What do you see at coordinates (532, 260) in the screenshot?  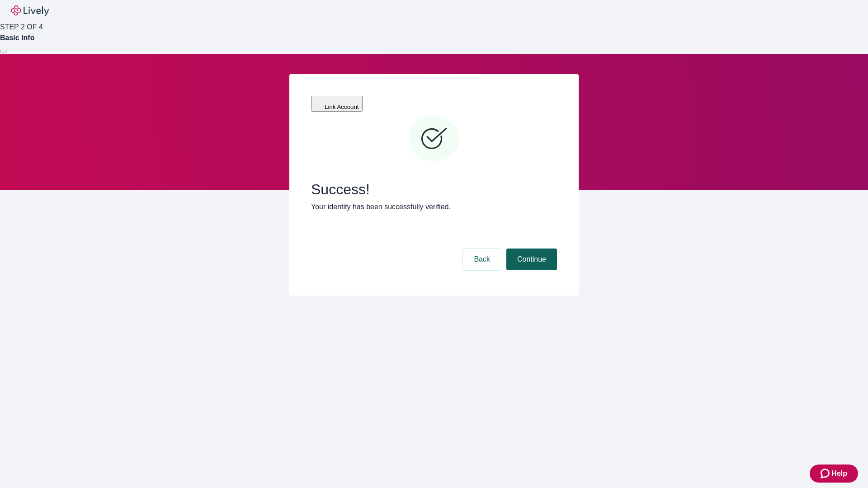 I see `button: Continue` at bounding box center [532, 260].